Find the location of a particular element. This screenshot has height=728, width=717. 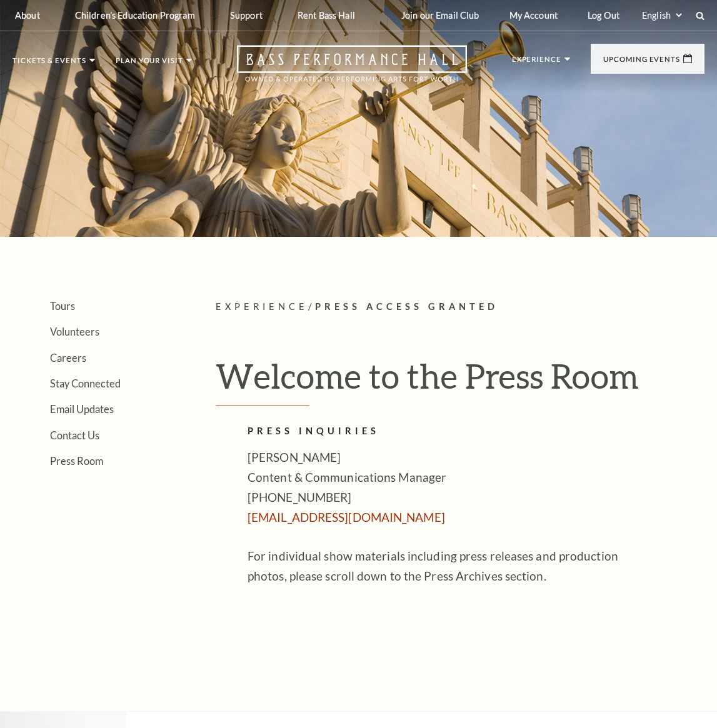

select: Select: is located at coordinates (661, 15).